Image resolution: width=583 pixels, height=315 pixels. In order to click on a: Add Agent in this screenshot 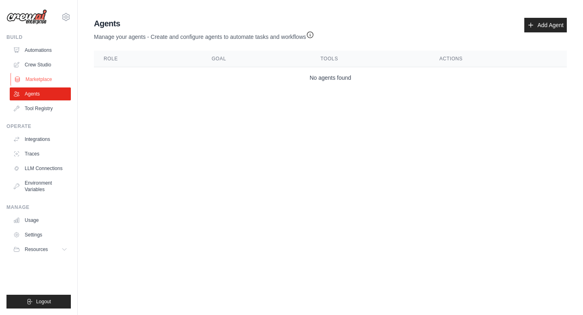, I will do `click(546, 25)`.